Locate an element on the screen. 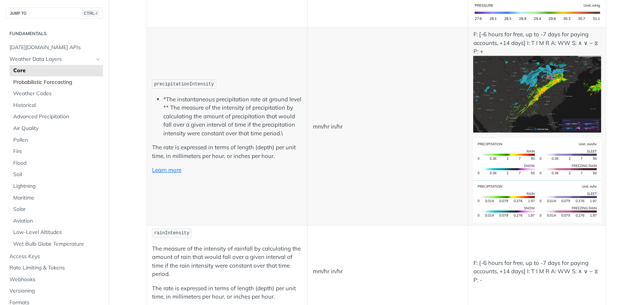  a: Wet Bulb Globe Temperature is located at coordinates (56, 244).